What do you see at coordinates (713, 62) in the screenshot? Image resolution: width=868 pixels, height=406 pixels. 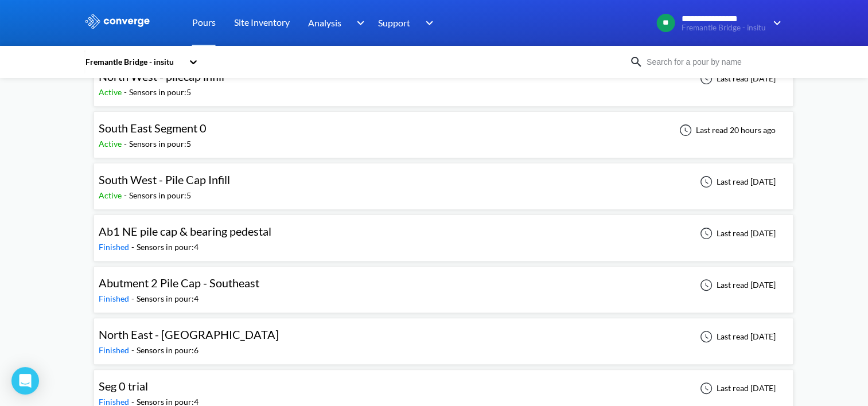 I see `input: Search for a pour by name` at bounding box center [713, 62].